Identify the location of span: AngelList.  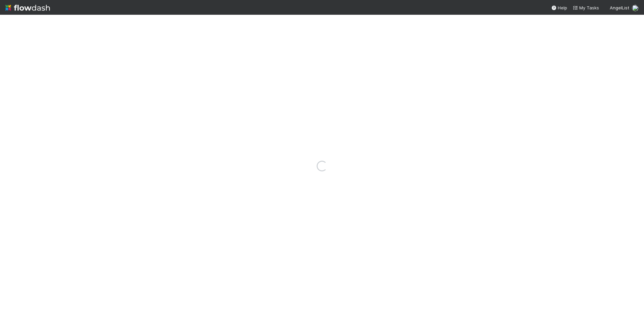
(620, 8).